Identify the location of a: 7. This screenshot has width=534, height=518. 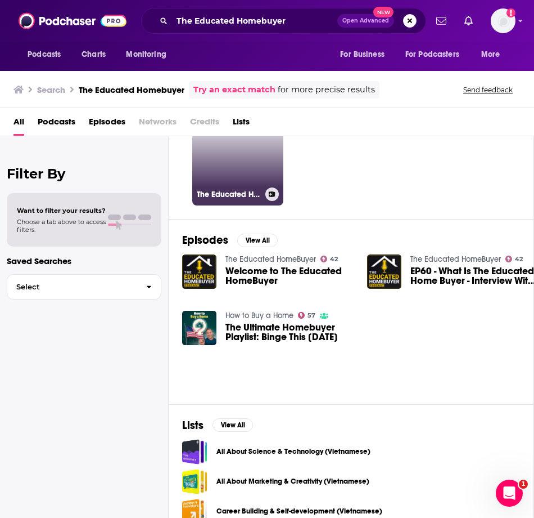
(429, 160).